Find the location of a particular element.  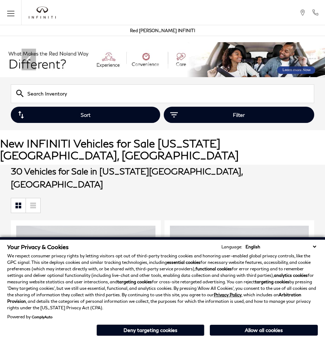

span: Go to slide 7 is located at coordinates (188, 67).